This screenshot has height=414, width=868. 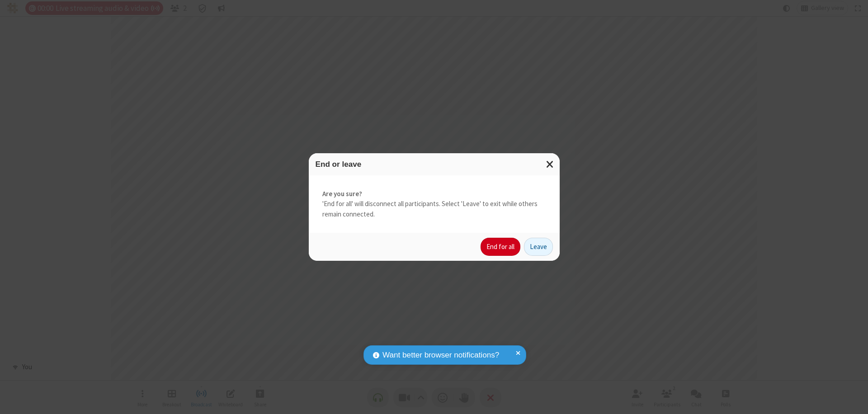 What do you see at coordinates (434, 164) in the screenshot?
I see `h3: End or leave` at bounding box center [434, 164].